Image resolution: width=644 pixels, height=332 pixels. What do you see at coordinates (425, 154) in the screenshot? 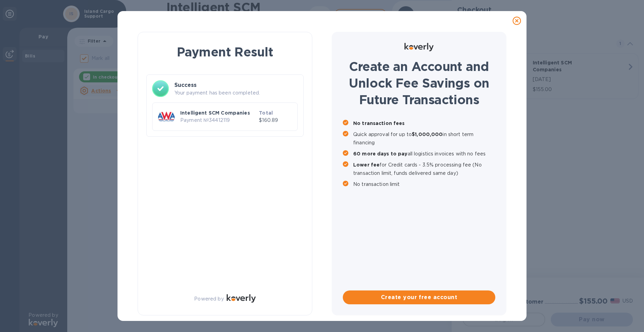
I see `p: all logistics invoices with no fees` at bounding box center [425, 154].